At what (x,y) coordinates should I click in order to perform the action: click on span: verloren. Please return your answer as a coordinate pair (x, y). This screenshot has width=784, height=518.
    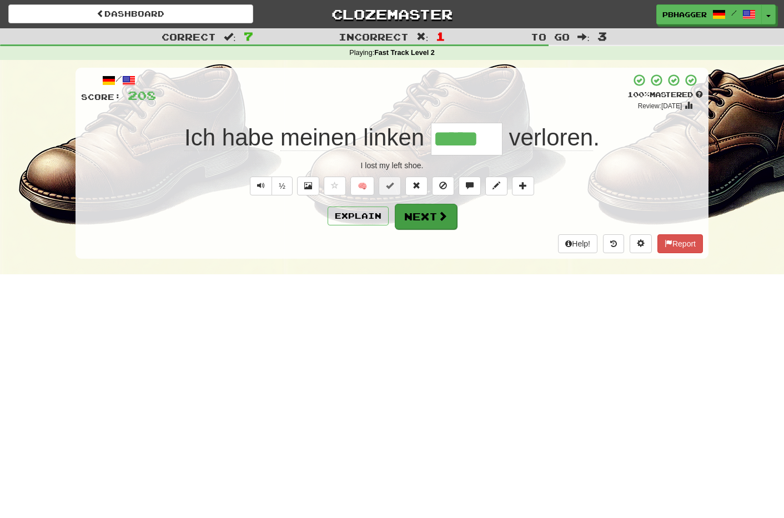
    Looking at the image, I should click on (551, 138).